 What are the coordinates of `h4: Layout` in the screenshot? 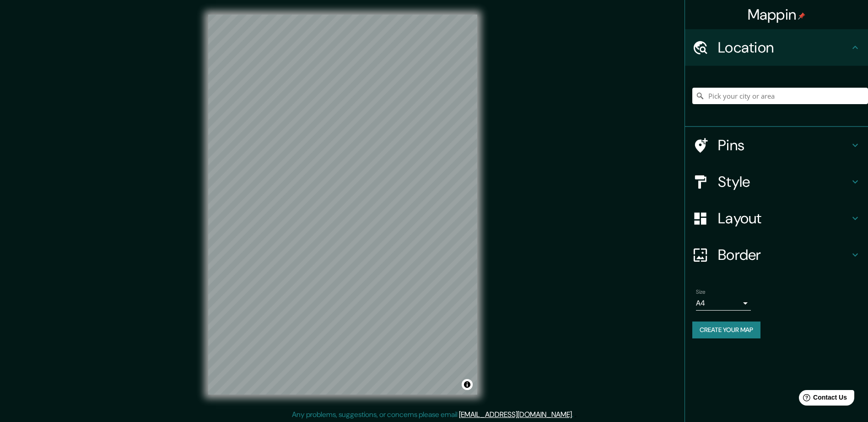 It's located at (784, 218).